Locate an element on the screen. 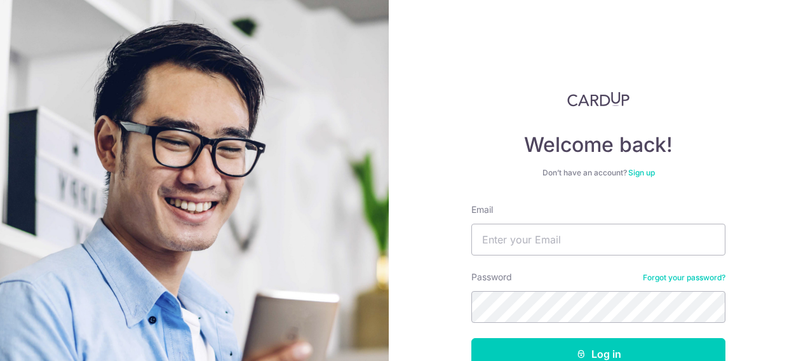  img: CardUp Logo is located at coordinates (598, 99).